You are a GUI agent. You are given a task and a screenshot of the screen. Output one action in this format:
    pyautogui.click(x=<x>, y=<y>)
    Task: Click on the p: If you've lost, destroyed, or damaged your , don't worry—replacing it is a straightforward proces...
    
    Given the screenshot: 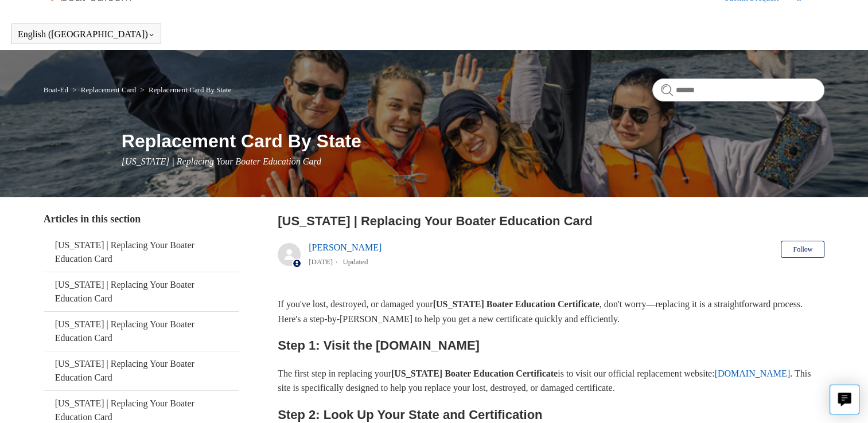 What is the action you would take?
    pyautogui.click(x=551, y=311)
    